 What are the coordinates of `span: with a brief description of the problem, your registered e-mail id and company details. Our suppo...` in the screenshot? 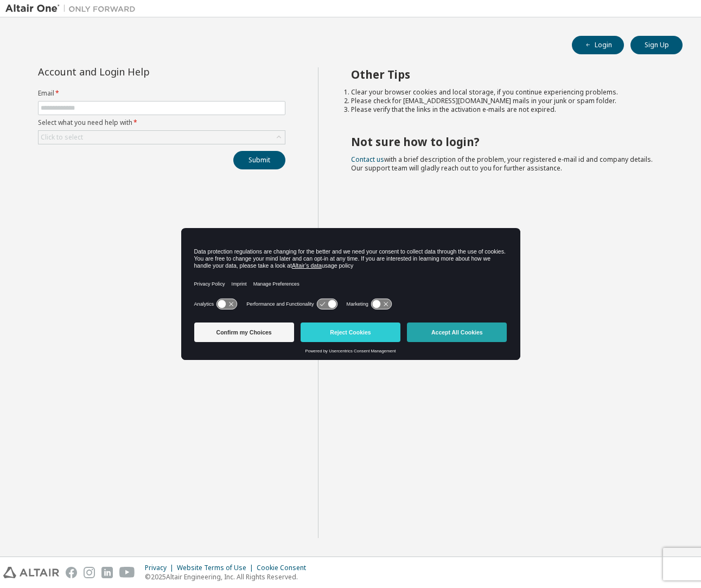 It's located at (502, 163).